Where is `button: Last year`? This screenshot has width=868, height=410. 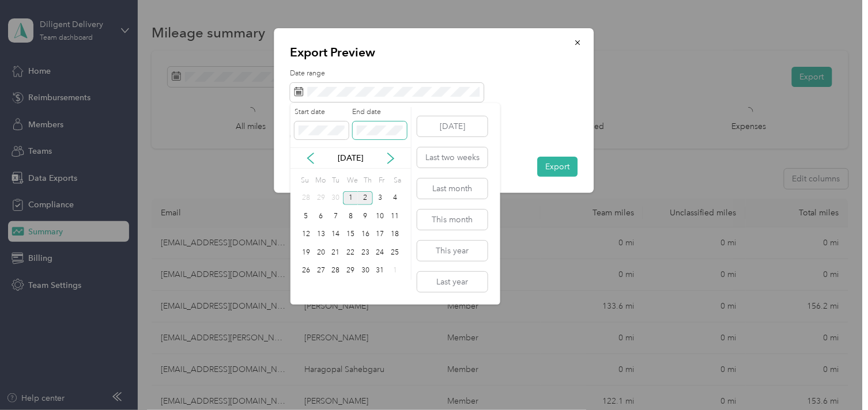 button: Last year is located at coordinates (452, 282).